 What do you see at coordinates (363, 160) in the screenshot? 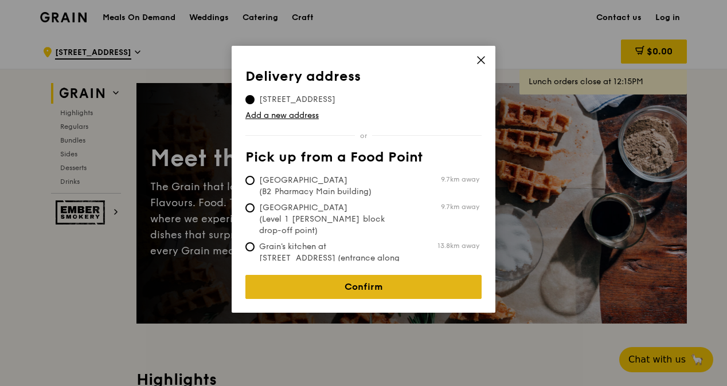
I see `th: Pick up from a Food Point` at bounding box center [363, 160].